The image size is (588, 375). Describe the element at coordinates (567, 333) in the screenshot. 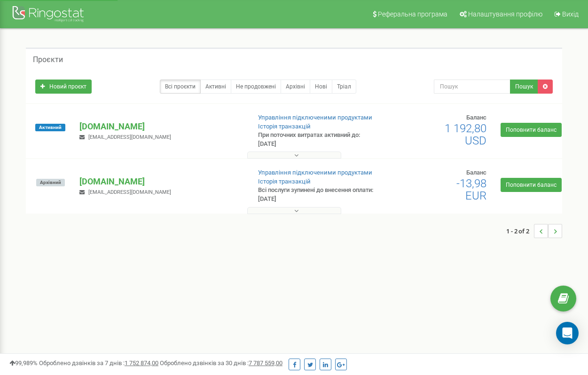

I see `div: Open Intercom Messenger` at that location.